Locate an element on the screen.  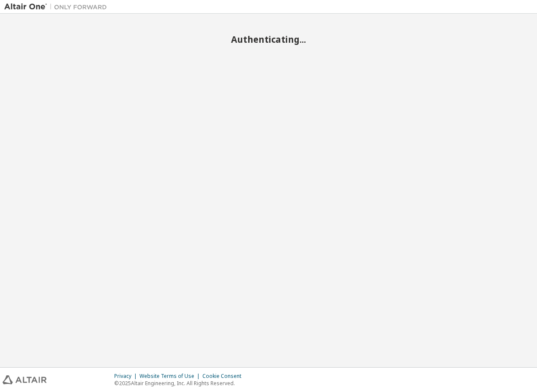
p: © 2025 Altair Engineering, Inc. All Rights Reserved. is located at coordinates (180, 383).